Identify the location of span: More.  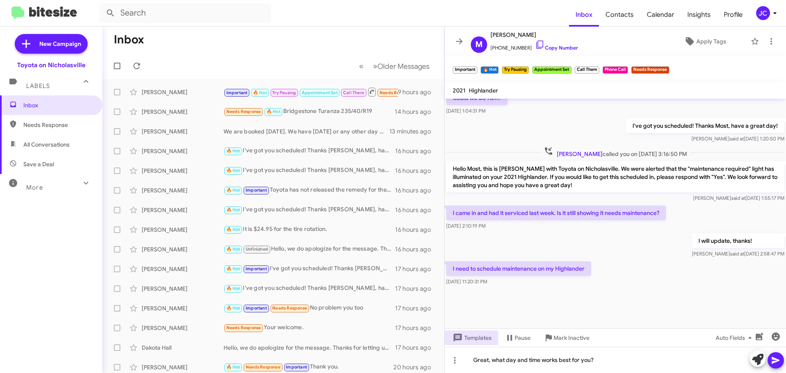
(34, 188).